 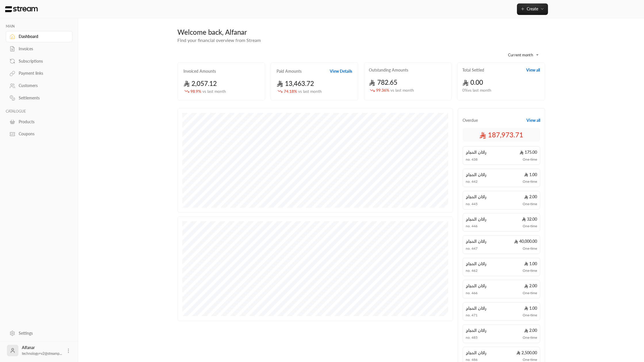 I want to click on a: Payment links, so click(x=39, y=73).